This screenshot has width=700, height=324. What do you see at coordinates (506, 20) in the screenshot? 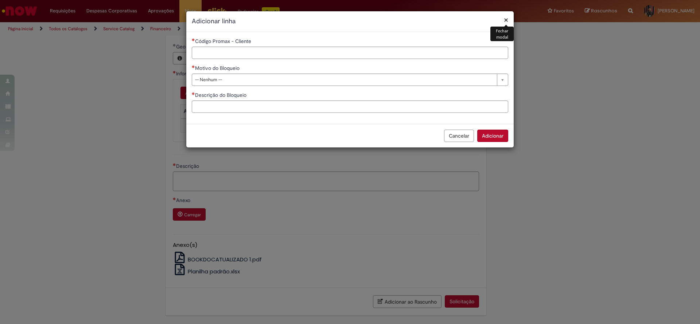
I see `button: Fechar modal` at bounding box center [506, 20].